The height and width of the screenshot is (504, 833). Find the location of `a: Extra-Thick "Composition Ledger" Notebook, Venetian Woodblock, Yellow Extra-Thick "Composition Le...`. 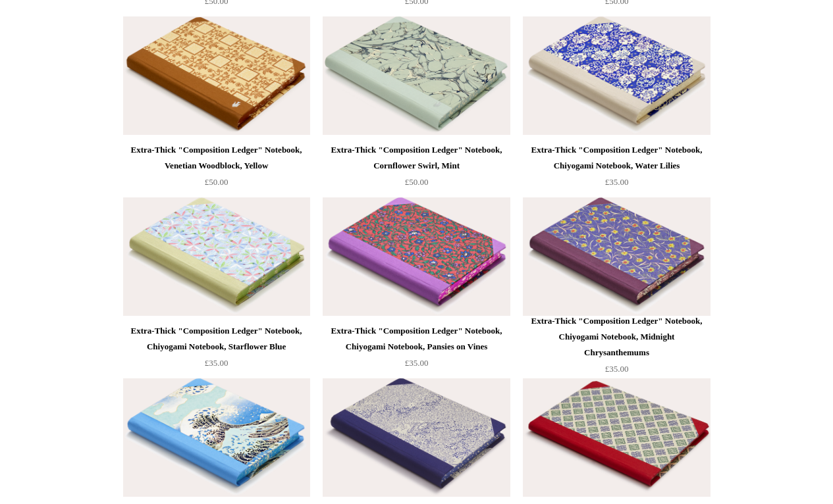

a: Extra-Thick "Composition Ledger" Notebook, Venetian Woodblock, Yellow Extra-Thick "Composition Le... is located at coordinates (217, 76).